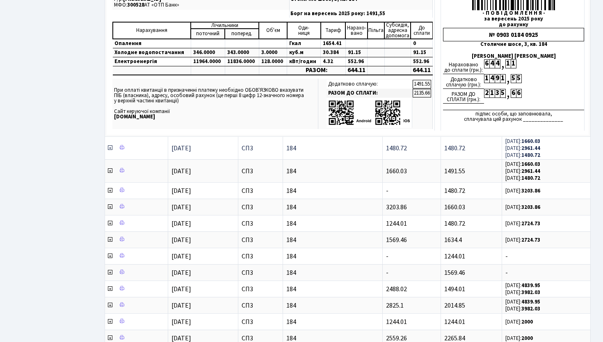 The height and width of the screenshot is (342, 603). I want to click on b: 2961.44, so click(531, 148).